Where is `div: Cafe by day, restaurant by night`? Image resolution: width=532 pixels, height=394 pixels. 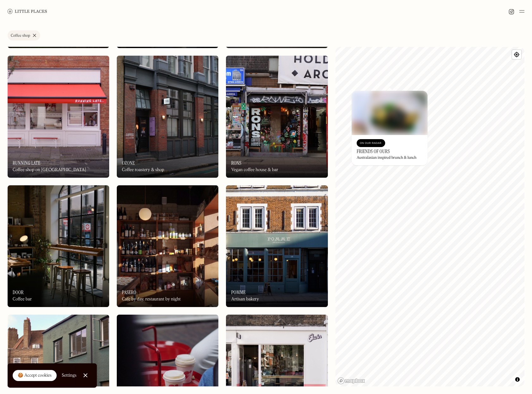 div: Cafe by day, restaurant by night is located at coordinates (151, 299).